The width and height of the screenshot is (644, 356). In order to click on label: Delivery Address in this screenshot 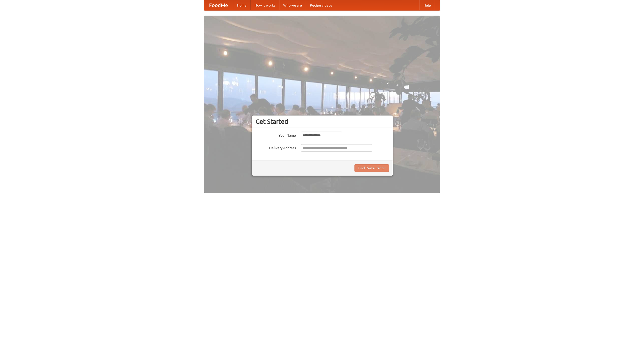, I will do `click(276, 147)`.